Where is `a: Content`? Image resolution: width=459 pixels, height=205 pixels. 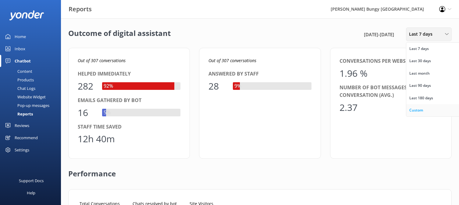
a: Content is located at coordinates (32, 71).